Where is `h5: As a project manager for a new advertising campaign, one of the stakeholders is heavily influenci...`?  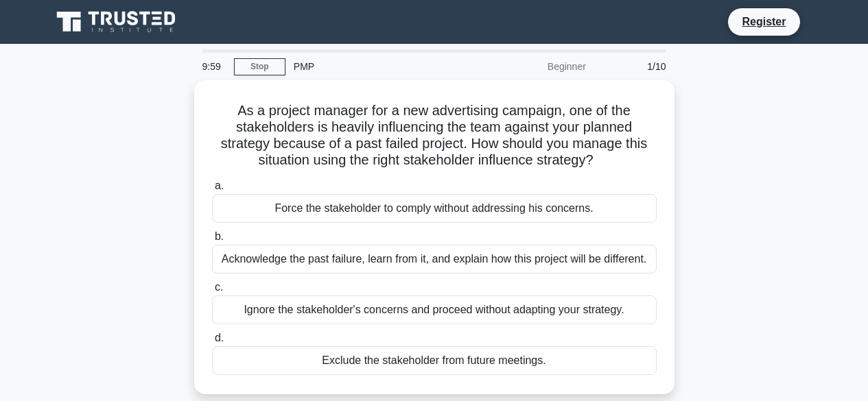
h5: As a project manager for a new advertising campaign, one of the stakeholders is heavily influenci... is located at coordinates (434, 136).